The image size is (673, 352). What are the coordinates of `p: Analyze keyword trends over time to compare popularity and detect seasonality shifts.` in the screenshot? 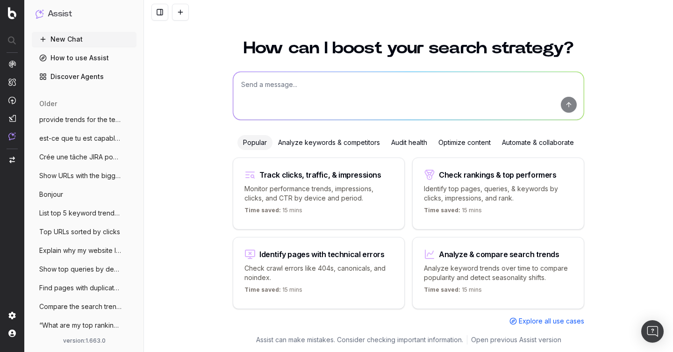 It's located at (499, 273).